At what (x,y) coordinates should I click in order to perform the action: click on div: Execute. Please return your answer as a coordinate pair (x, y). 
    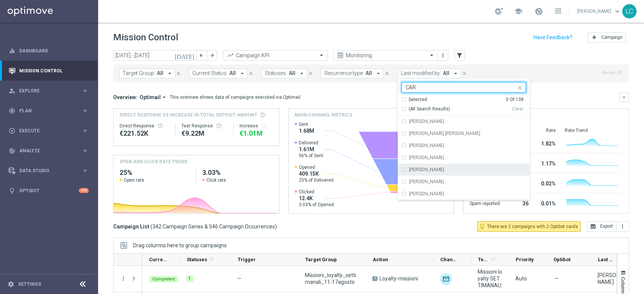
    Looking at the image, I should click on (45, 131).